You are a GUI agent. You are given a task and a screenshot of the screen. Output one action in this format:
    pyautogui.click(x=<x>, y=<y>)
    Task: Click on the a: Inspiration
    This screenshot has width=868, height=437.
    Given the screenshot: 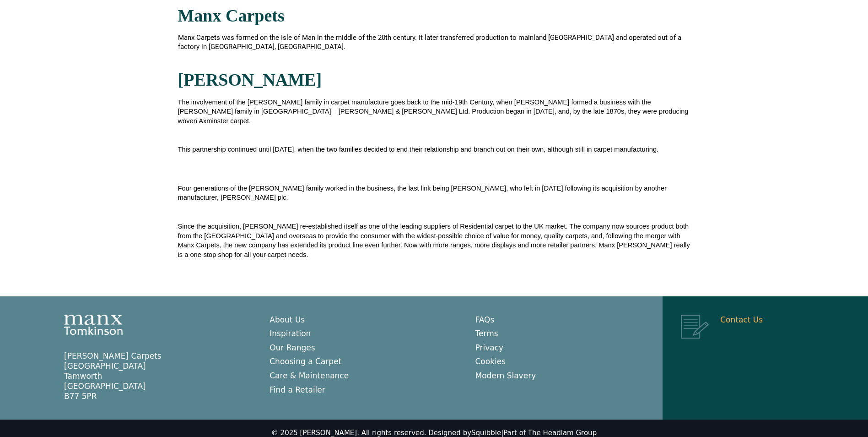 What is the action you would take?
    pyautogui.click(x=290, y=333)
    